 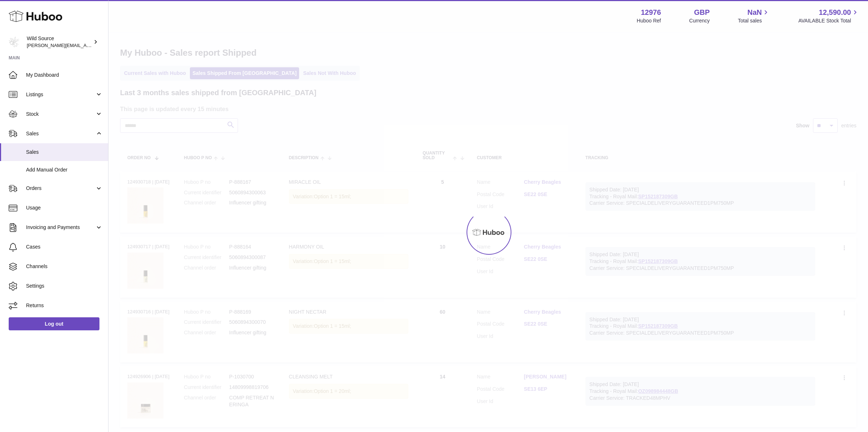 I want to click on span: Orders, so click(x=60, y=188).